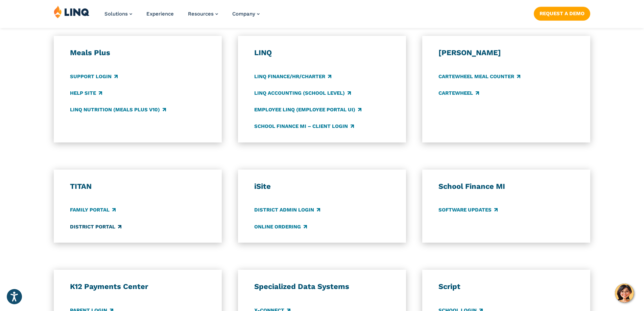 The image size is (644, 311). Describe the element at coordinates (625, 293) in the screenshot. I see `button: Hello, have a question? Let’s chat.` at that location.